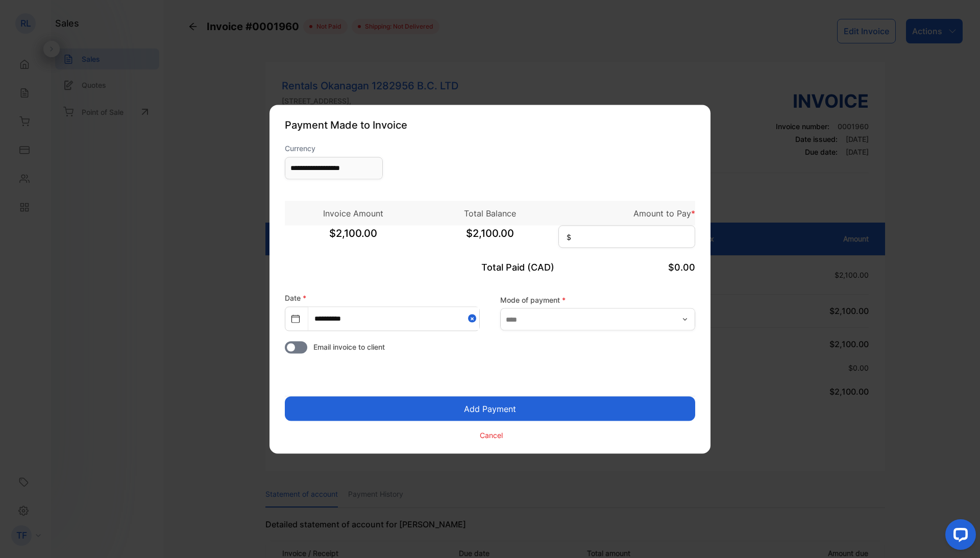  I want to click on button: Open LiveChat chat widget, so click(23, 20).